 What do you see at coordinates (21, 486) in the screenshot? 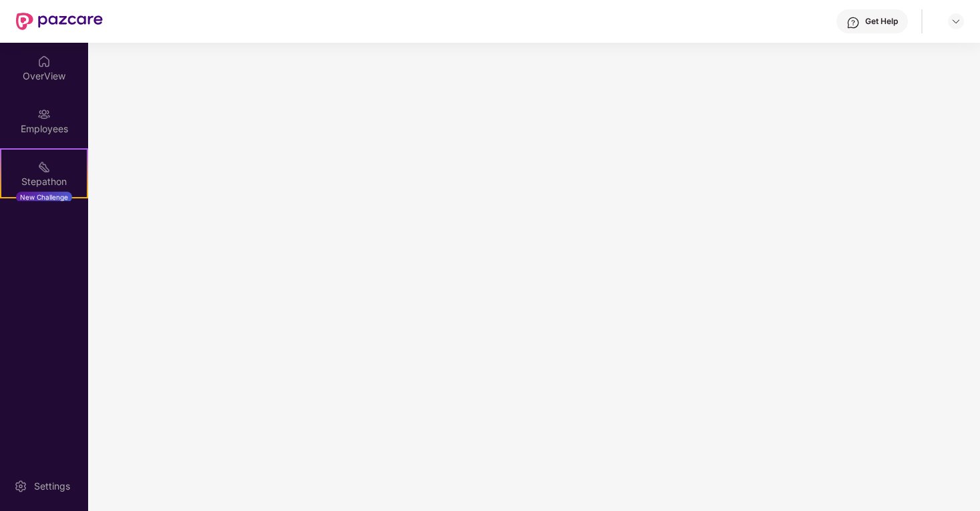
I see `img: svg+xml;base64,PHN2ZyBpZD0iU2V0dGluZy0yMHgyMCIgeG1sbnM9Imh0dHA6Ly93d3cudzMub3JnLzIwMDAvc3ZnIiB3aW...` at bounding box center [21, 486].